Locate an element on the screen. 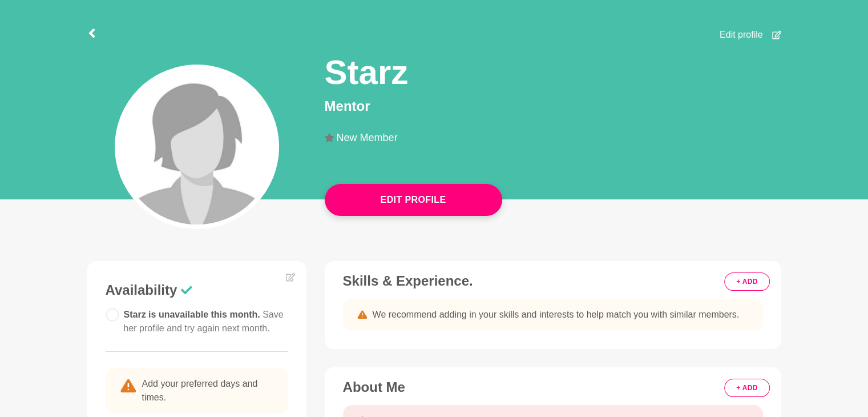 The width and height of the screenshot is (868, 417). p: Add your preferred days and times. is located at coordinates (197, 391).